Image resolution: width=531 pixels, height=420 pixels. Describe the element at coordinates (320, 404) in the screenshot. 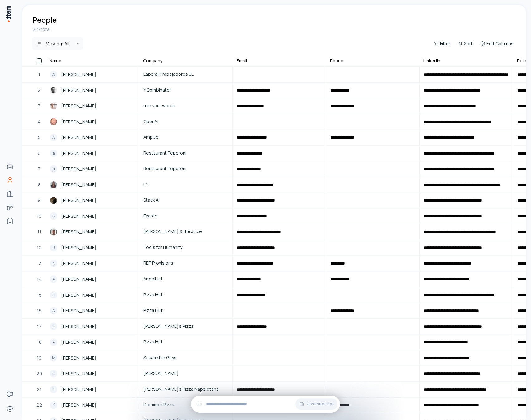

I see `span: Continue Chat` at that location.